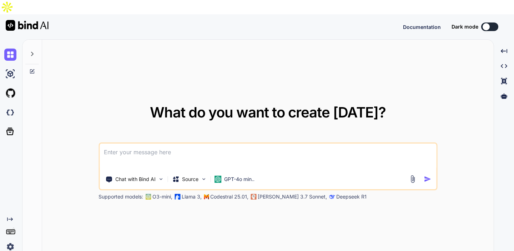 This screenshot has width=514, height=251. What do you see at coordinates (14, 21) in the screenshot?
I see `img: website_grey.svg` at bounding box center [14, 21].